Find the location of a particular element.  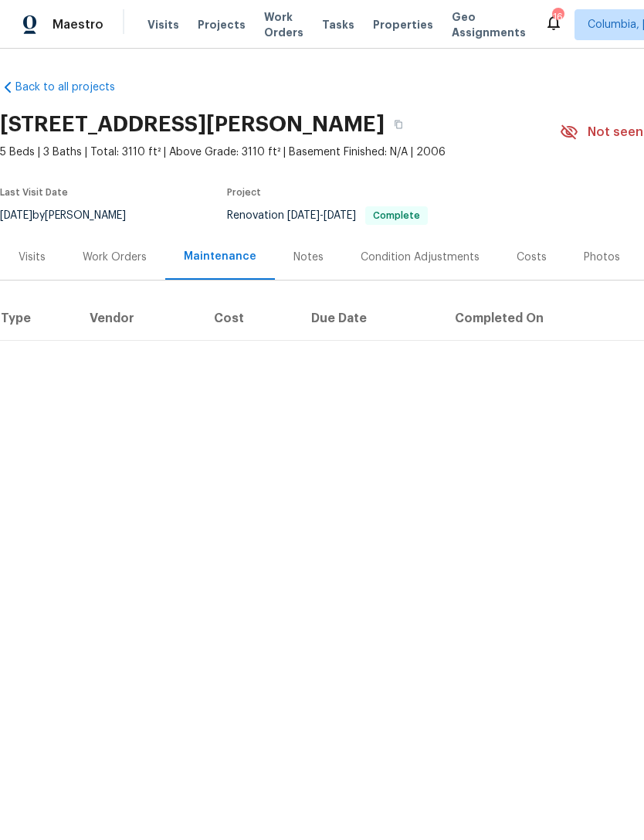

span: Project is located at coordinates (244, 193).